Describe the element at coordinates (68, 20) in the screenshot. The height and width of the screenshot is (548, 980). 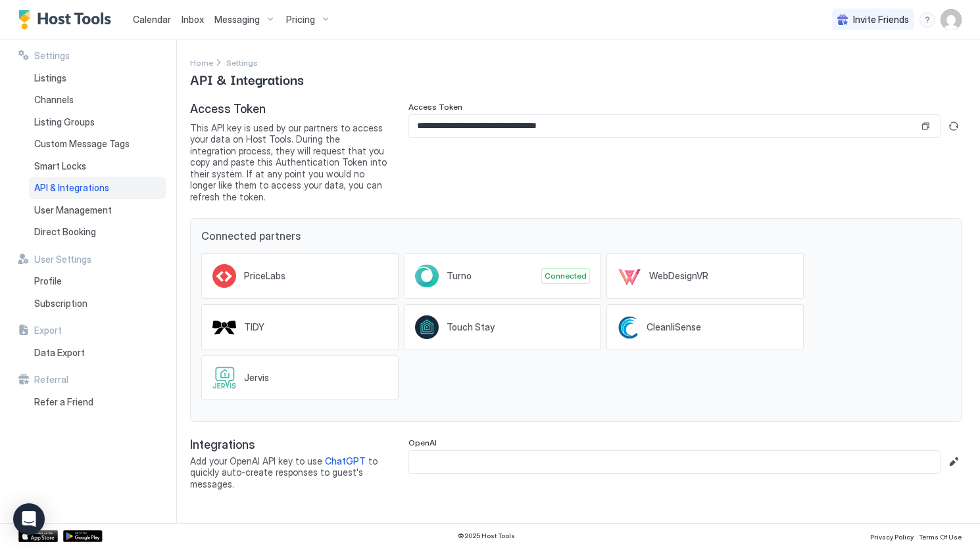
I see `a: Host Tools Logo` at that location.